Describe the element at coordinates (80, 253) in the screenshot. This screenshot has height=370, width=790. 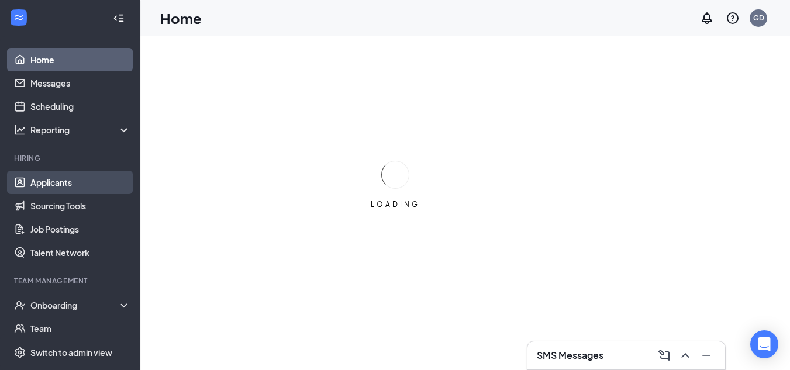
I see `a: Talent Network` at that location.